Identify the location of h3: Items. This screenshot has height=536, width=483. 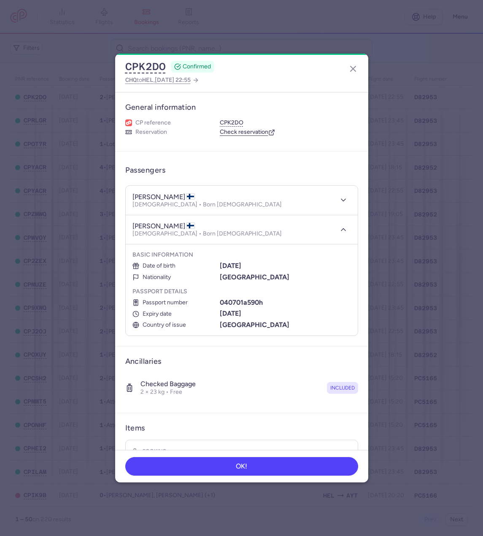
(135, 428).